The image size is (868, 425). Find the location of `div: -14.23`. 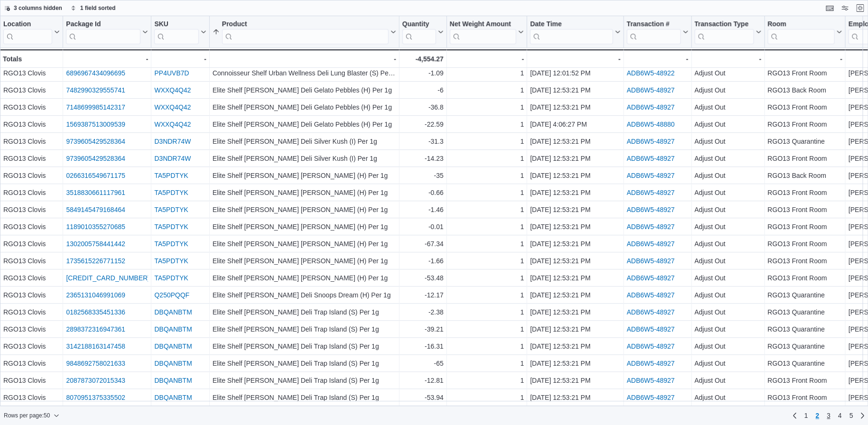

div: -14.23 is located at coordinates (423, 158).